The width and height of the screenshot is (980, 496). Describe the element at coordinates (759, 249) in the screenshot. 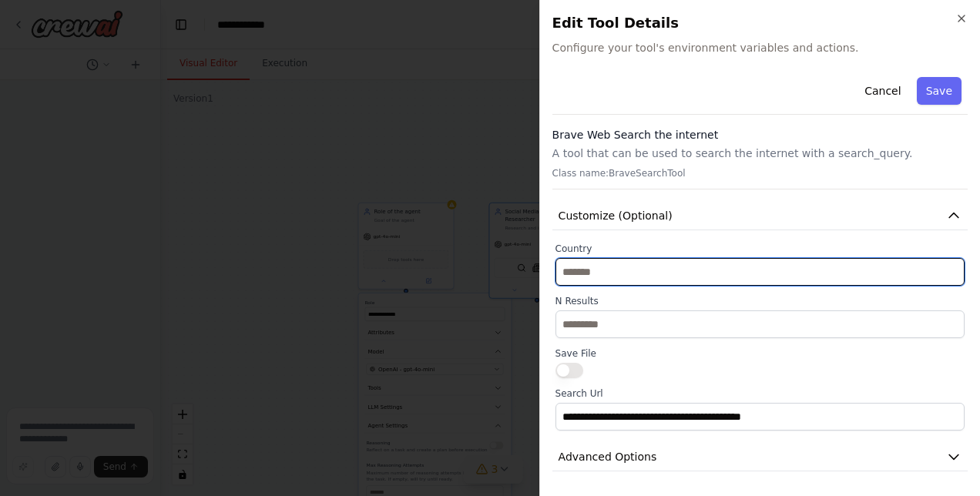

I see `label: Country` at that location.